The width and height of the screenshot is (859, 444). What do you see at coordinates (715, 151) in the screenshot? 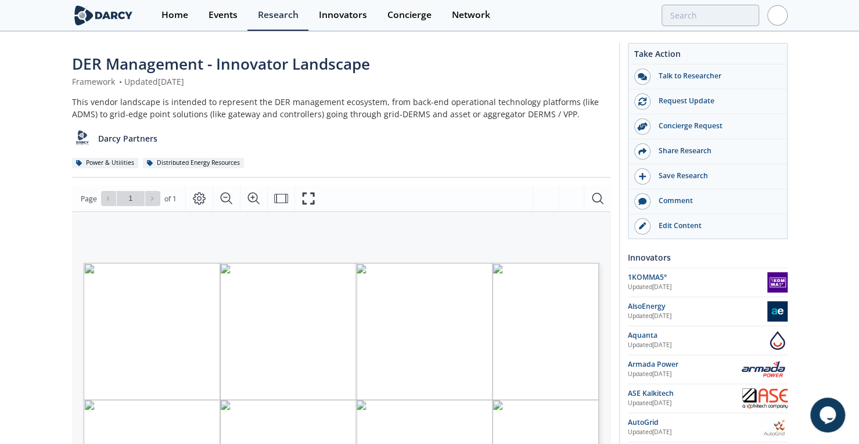
I see `div: Share Research` at bounding box center [715, 151].